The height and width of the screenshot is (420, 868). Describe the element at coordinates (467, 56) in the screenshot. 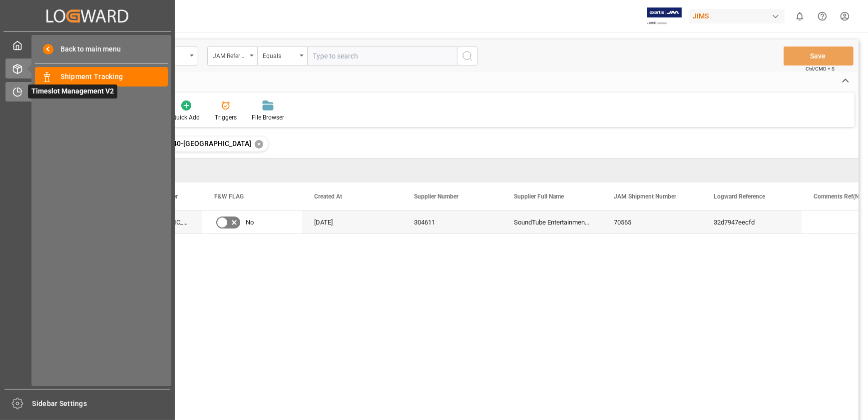

I see `button: search button` at that location.